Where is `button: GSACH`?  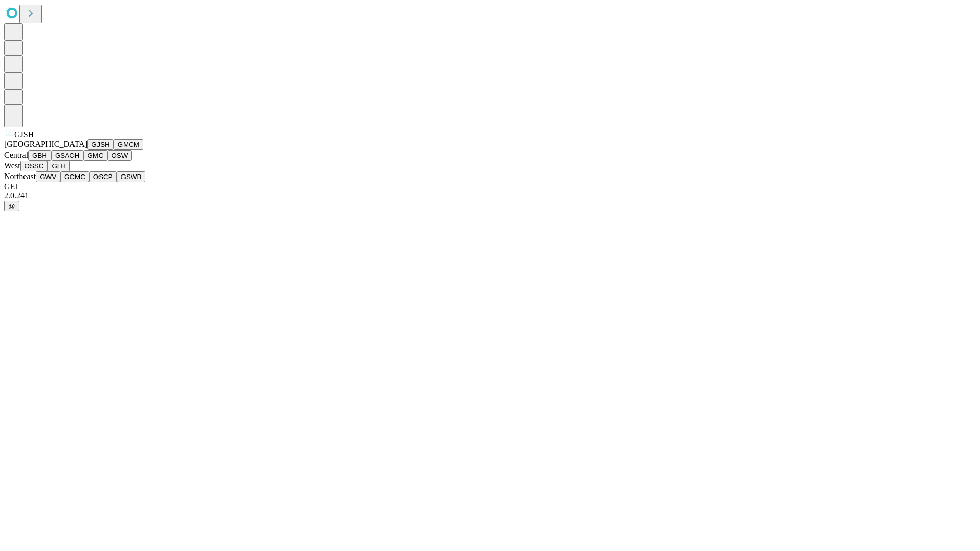 button: GSACH is located at coordinates (67, 155).